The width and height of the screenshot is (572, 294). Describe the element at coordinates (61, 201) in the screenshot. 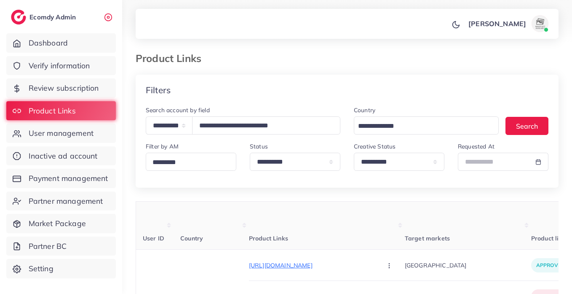

I see `a: Partner management` at that location.